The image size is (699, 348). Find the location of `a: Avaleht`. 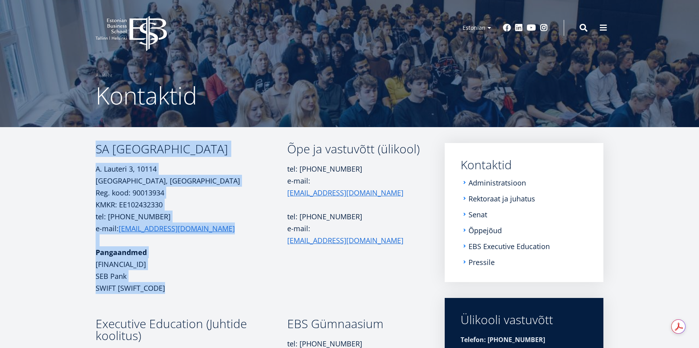

a: Avaleht is located at coordinates (104, 75).